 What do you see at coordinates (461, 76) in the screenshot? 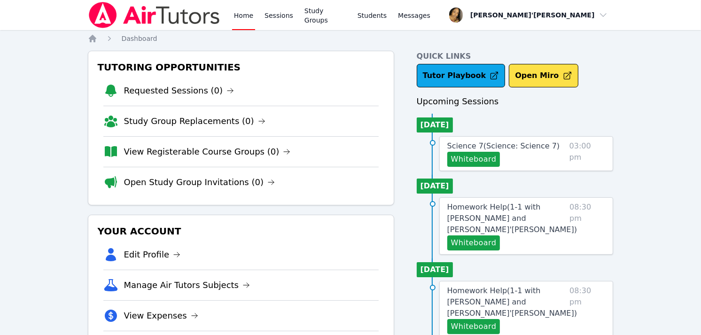
I see `a: Tutor Playbook` at bounding box center [461, 76].